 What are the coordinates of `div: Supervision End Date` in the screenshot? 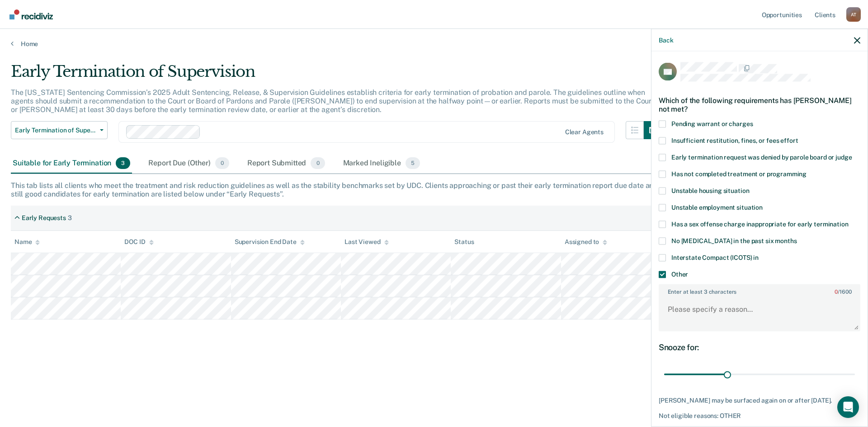 It's located at (269, 242).